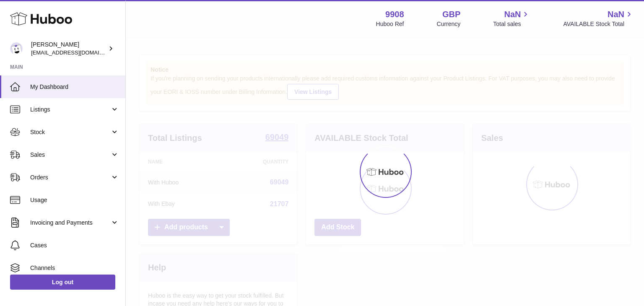  What do you see at coordinates (75, 245) in the screenshot?
I see `span: Cases` at bounding box center [75, 245].